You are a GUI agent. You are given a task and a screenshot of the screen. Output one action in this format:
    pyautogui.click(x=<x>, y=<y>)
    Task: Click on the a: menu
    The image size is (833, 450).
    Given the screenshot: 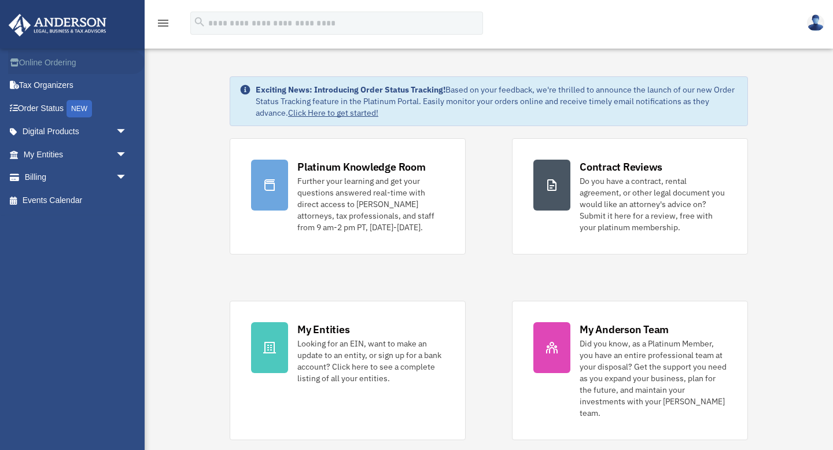 What is the action you would take?
    pyautogui.click(x=163, y=25)
    